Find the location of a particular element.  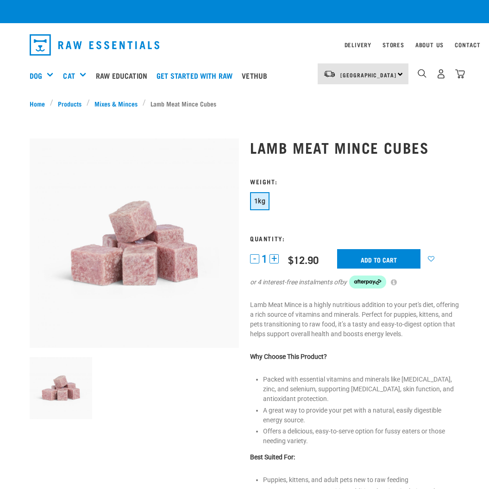

a: Contact is located at coordinates (467, 44).